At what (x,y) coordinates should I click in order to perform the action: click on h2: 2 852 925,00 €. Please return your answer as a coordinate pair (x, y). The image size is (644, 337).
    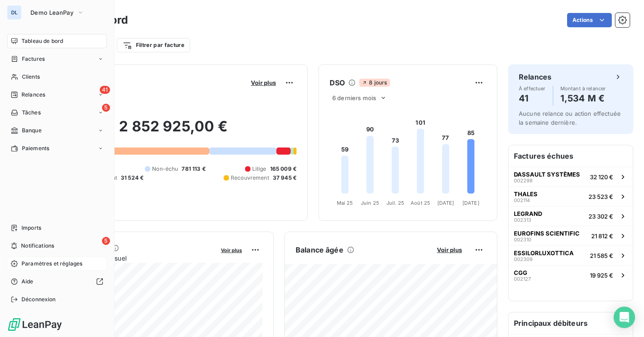
    Looking at the image, I should click on (174, 131).